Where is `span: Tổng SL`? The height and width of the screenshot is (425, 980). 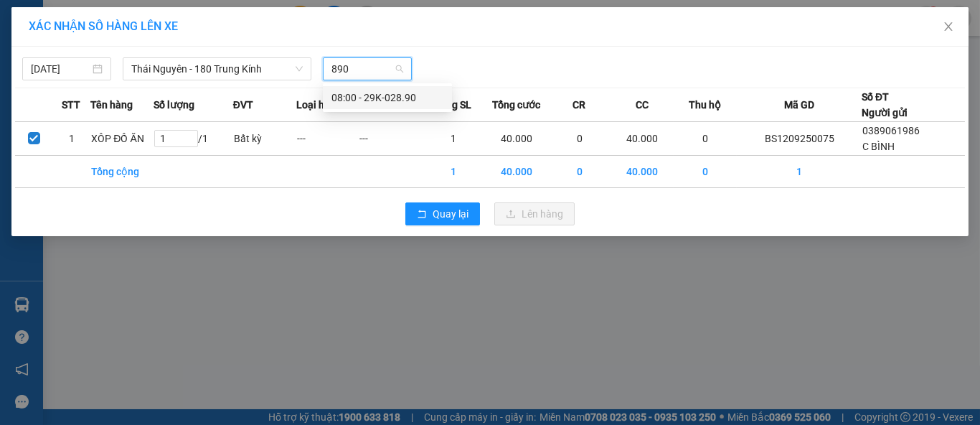 span: Tổng SL is located at coordinates (453, 105).